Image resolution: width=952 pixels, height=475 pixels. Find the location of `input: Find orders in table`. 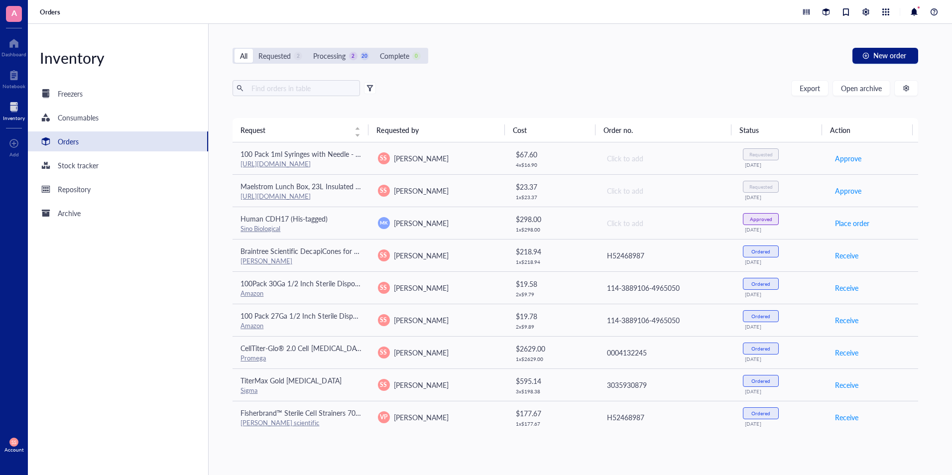

input: Find orders in table is located at coordinates (302, 88).